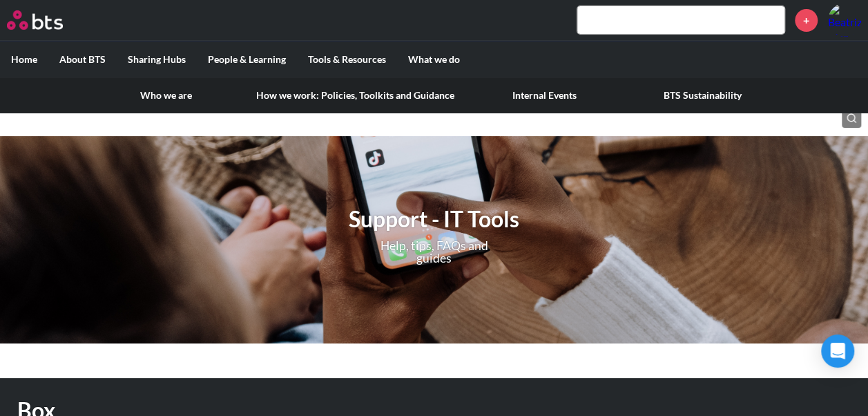 The width and height of the screenshot is (868, 416). Describe the element at coordinates (347, 59) in the screenshot. I see `label: Tools & Resources` at that location.